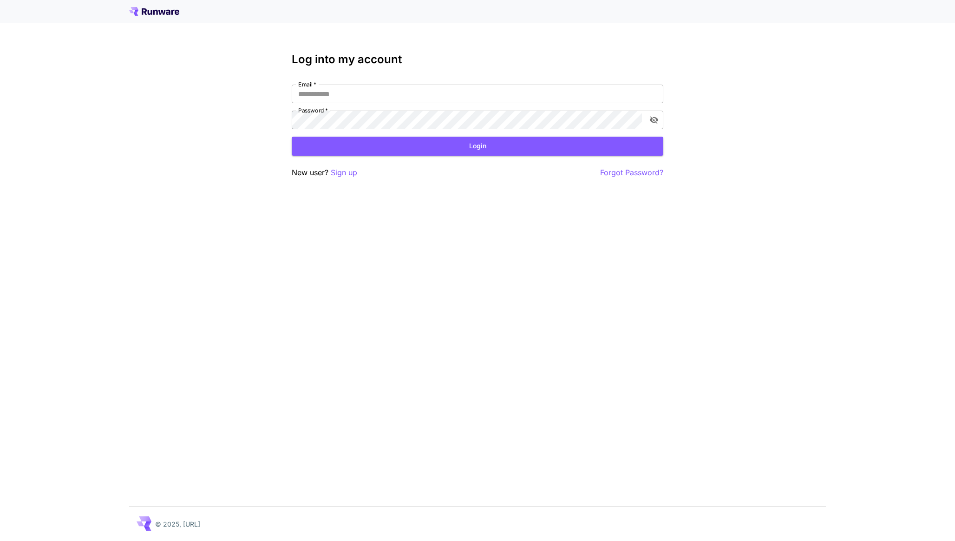 This screenshot has width=955, height=541. What do you see at coordinates (324, 172) in the screenshot?
I see `p: New user?` at bounding box center [324, 172].